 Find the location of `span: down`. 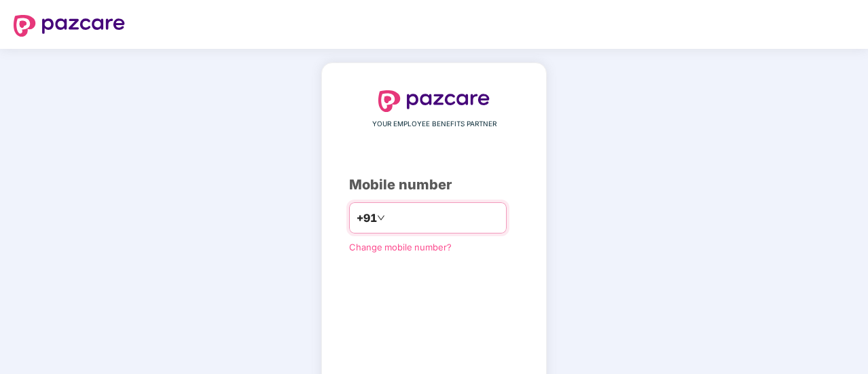

span: down is located at coordinates (381, 218).